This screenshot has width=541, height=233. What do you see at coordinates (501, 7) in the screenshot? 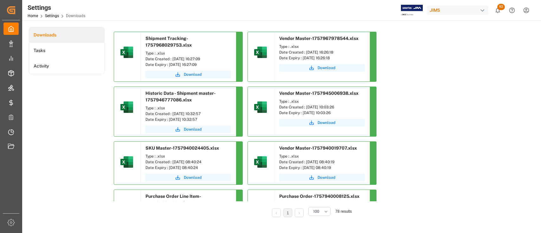
I see `span: 92` at bounding box center [501, 7].